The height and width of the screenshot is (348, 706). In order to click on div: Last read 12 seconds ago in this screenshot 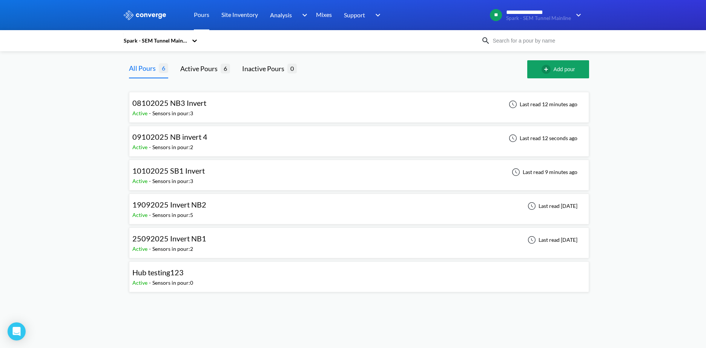, I will do `click(542, 138)`.